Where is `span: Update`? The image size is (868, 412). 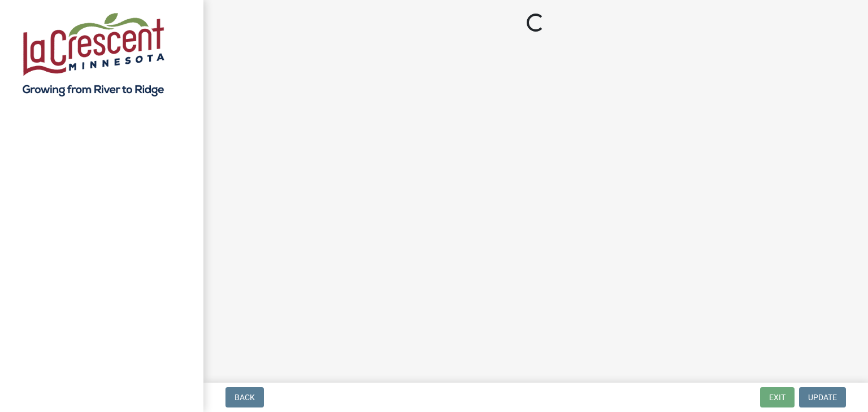 span: Update is located at coordinates (822, 397).